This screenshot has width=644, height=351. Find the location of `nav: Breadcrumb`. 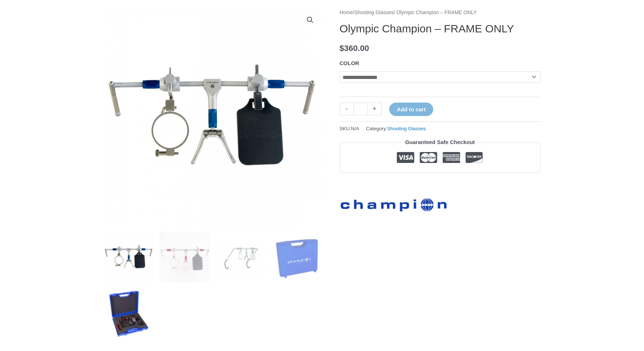

nav: Breadcrumb is located at coordinates (440, 13).